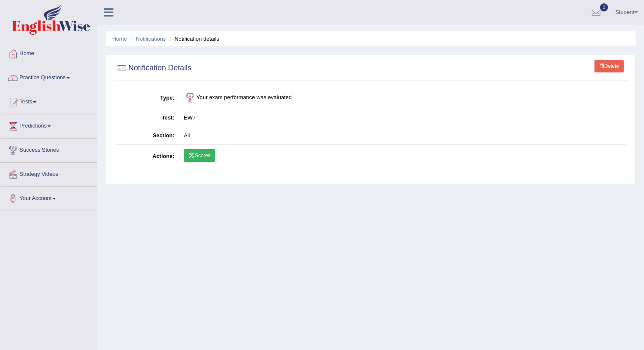  I want to click on th: Type, so click(147, 98).